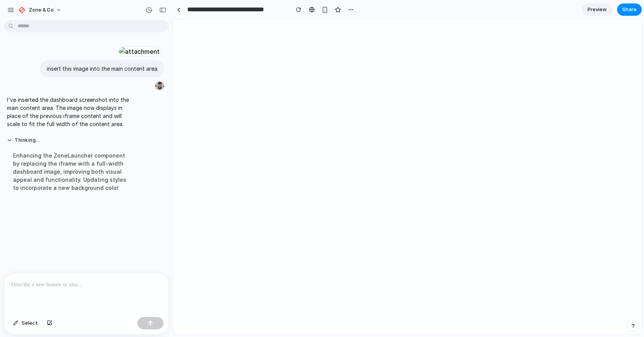 The height and width of the screenshot is (337, 644). I want to click on button: Zone & Co, so click(40, 10).